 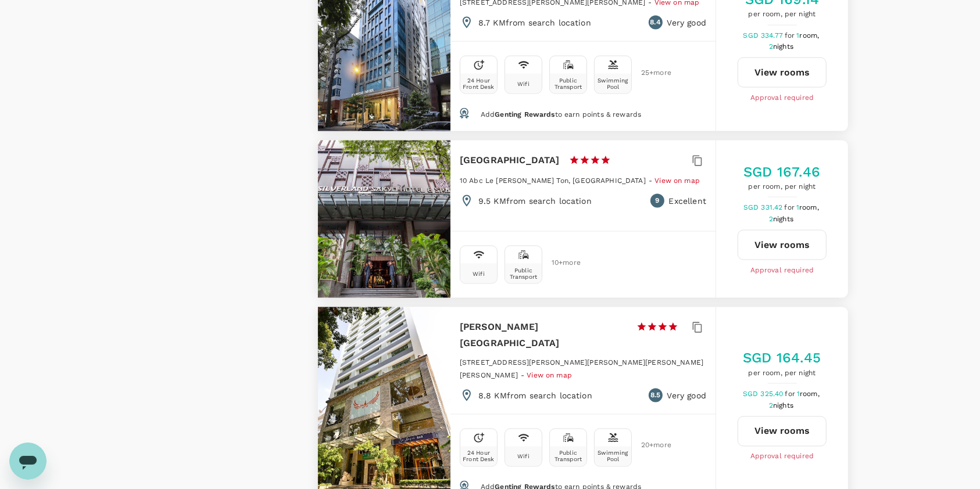 I want to click on span: Add to earn points & rewards, so click(x=561, y=114).